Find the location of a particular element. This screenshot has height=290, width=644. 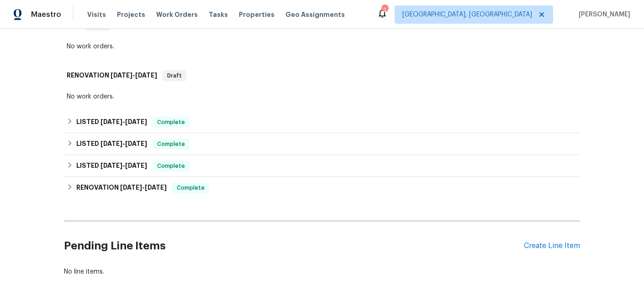

span: Projects is located at coordinates (132, 14).